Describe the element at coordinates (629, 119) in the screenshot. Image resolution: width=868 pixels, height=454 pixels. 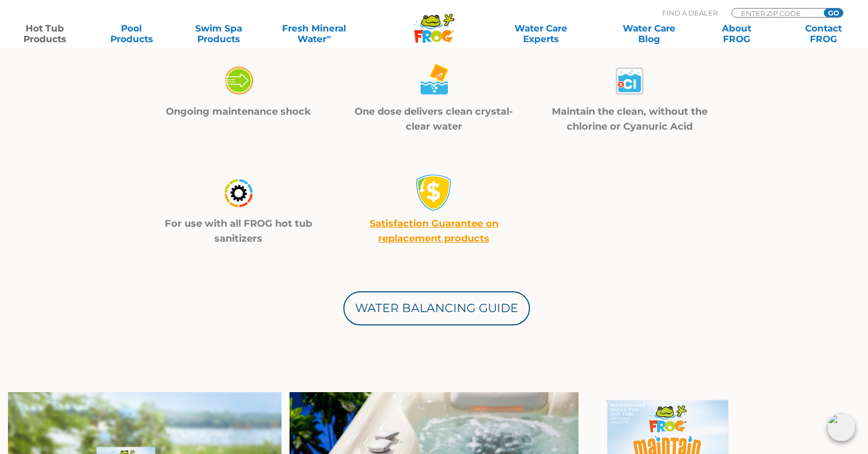
I see `p: Maintain the clean, without the chlorine or Cyanuric Acid` at that location.